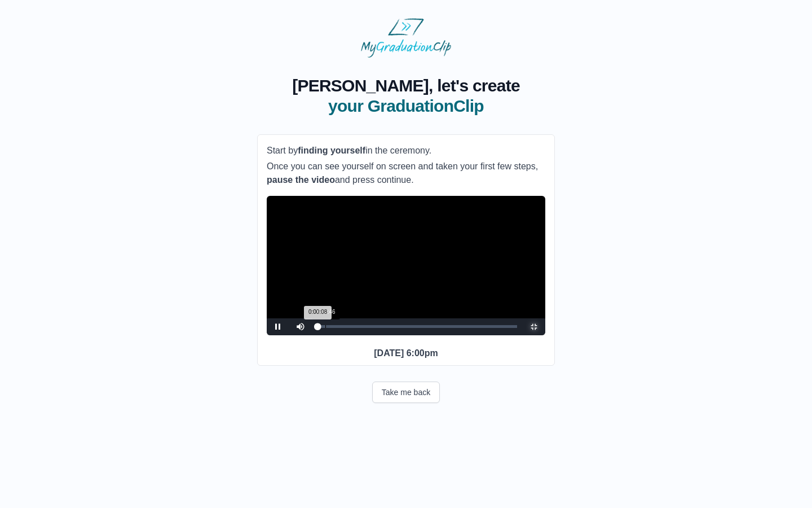  I want to click on b: pause the video, so click(301, 180).